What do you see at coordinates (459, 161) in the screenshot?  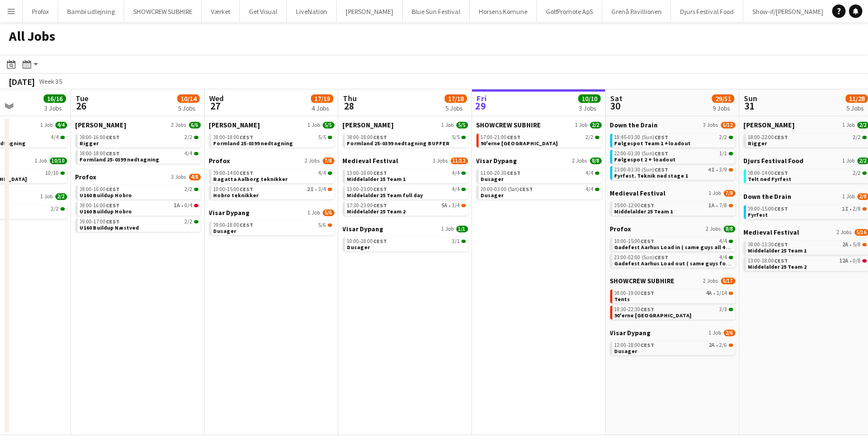 I see `span: 11/12` at bounding box center [459, 161].